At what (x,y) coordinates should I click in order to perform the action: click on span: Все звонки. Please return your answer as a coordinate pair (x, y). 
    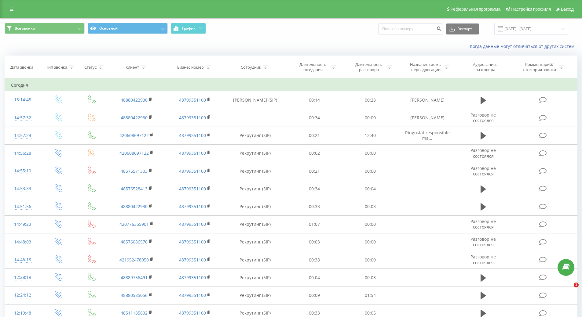
    Looking at the image, I should click on (25, 28).